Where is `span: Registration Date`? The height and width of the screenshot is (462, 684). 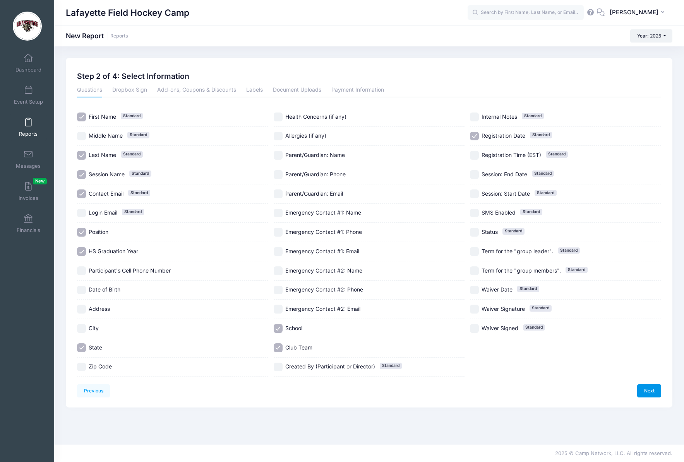
span: Registration Date is located at coordinates (503, 135).